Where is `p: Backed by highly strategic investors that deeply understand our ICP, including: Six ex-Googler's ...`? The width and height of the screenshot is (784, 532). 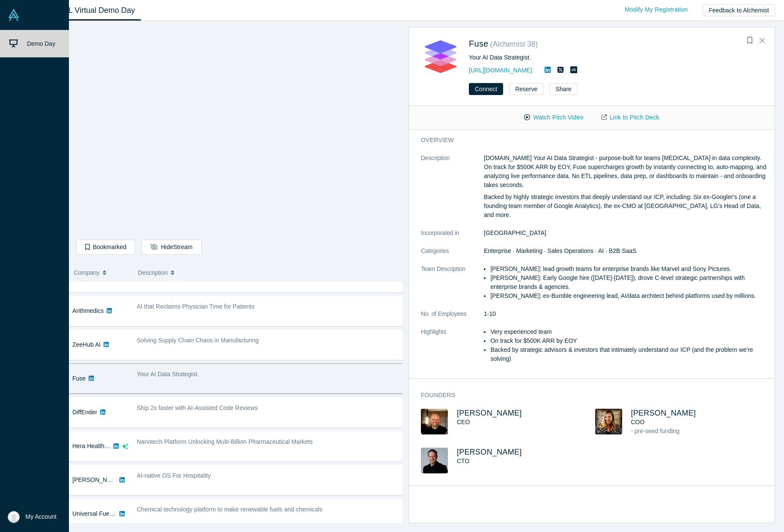 p: Backed by highly strategic investors that deeply understand our ICP, including: Six ex-Googler's ... is located at coordinates (626, 206).